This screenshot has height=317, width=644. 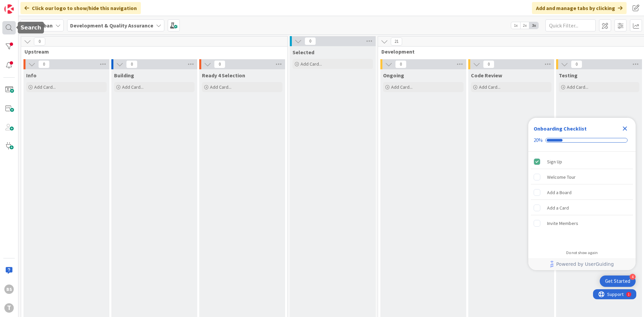 I want to click on span: Testing, so click(x=568, y=75).